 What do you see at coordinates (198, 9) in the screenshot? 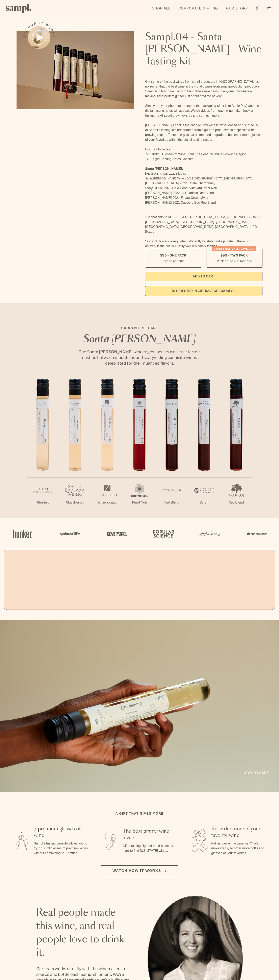
I see `a: Corporate Gifting` at bounding box center [198, 9].